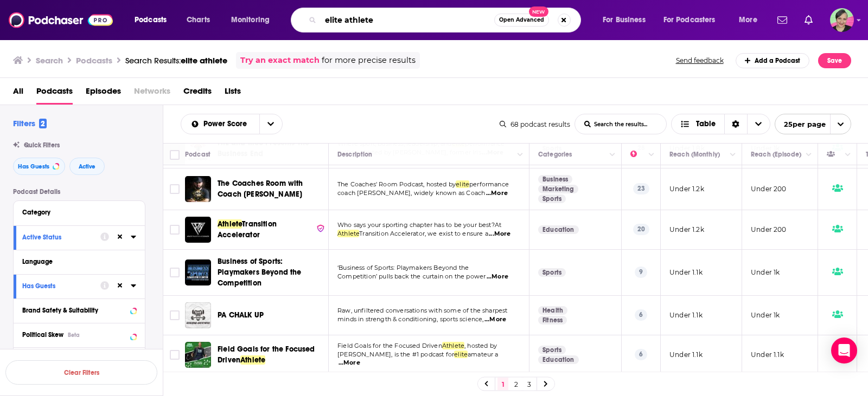  I want to click on div: Category, so click(75, 212).